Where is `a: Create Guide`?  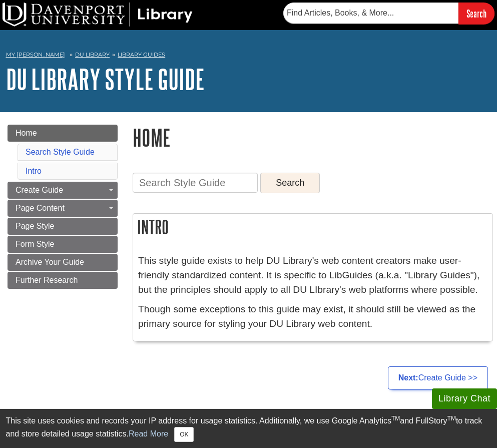 a: Create Guide is located at coordinates (62, 190).